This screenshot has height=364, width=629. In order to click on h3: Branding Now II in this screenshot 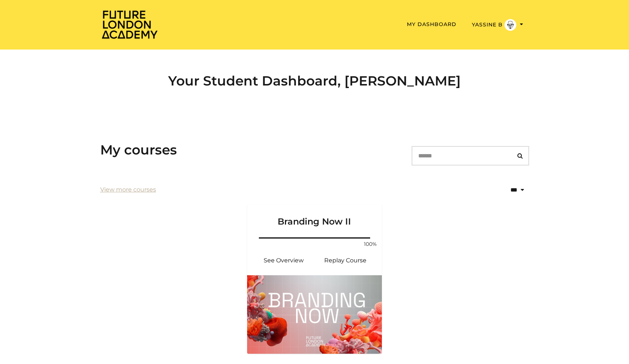, I will do `click(315, 216)`.